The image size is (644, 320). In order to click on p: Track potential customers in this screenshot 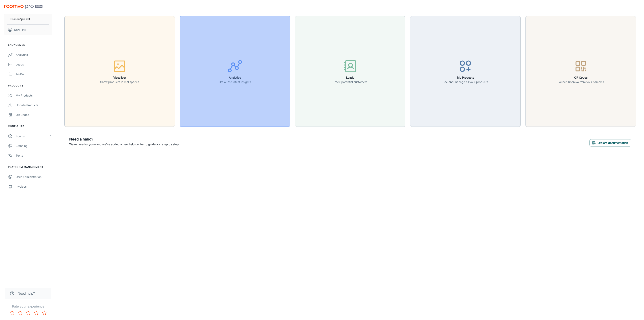, I will do `click(350, 82)`.